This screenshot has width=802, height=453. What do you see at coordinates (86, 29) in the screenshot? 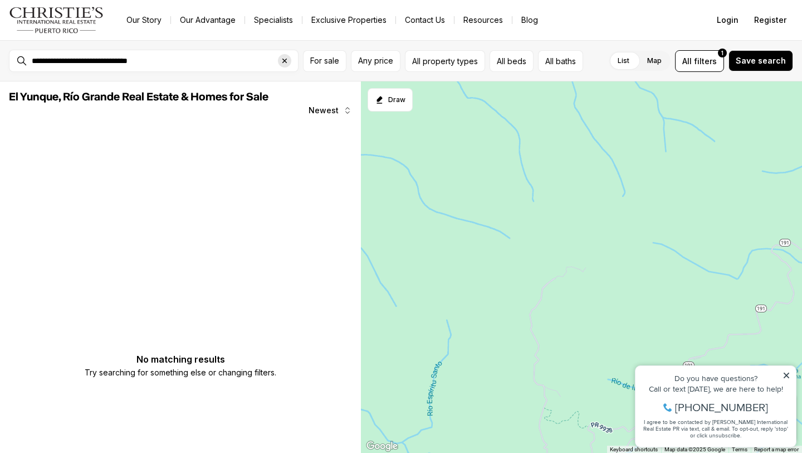
I see `div: Do you have questions?` at bounding box center [86, 29].